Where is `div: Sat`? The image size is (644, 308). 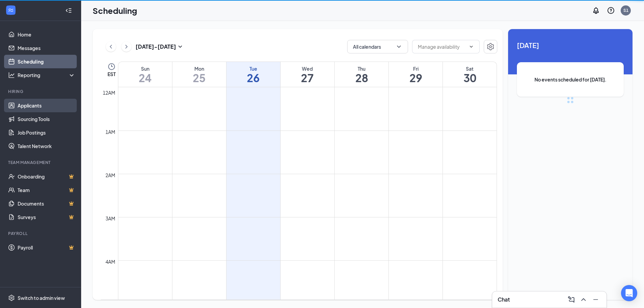 div: Sat is located at coordinates (470, 69).